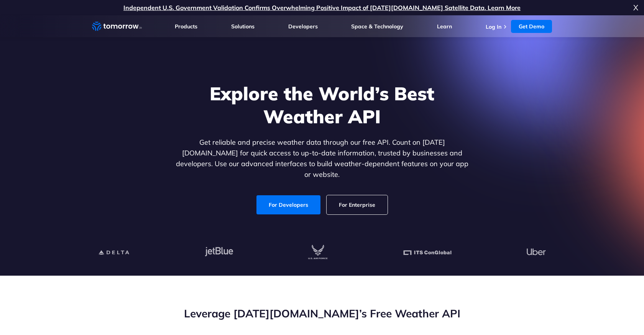 The image size is (644, 335). What do you see at coordinates (445, 26) in the screenshot?
I see `a: Learn` at bounding box center [445, 26].